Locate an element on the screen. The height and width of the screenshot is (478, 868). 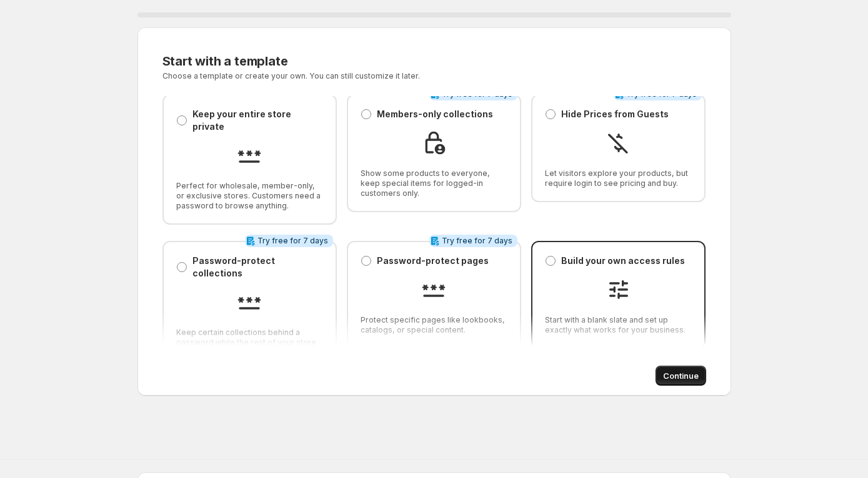
span: Start with a template is located at coordinates (225, 61).